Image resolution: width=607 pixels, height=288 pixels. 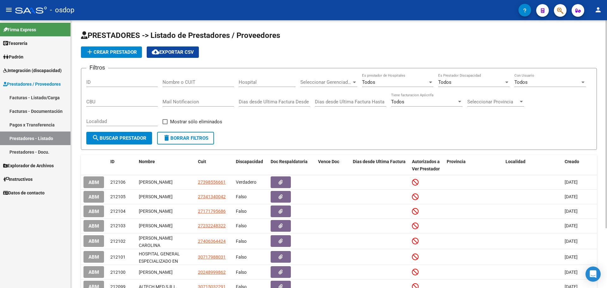 I want to click on span: Instructivos, so click(x=18, y=179).